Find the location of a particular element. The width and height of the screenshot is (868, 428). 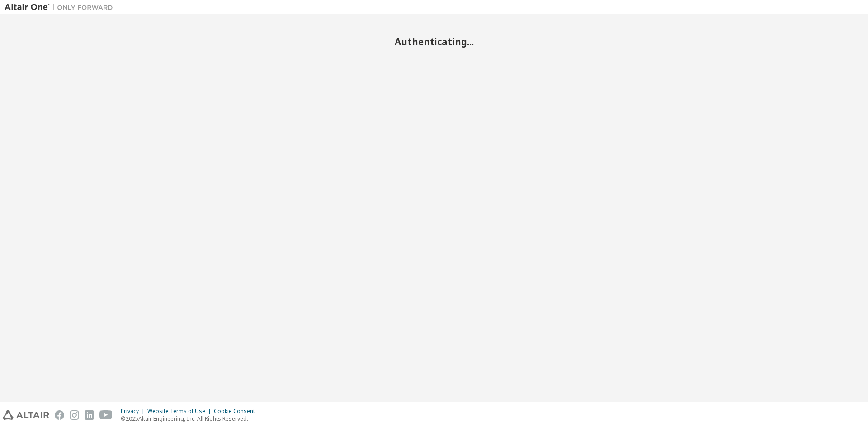

img: facebook.svg is located at coordinates (59, 415).